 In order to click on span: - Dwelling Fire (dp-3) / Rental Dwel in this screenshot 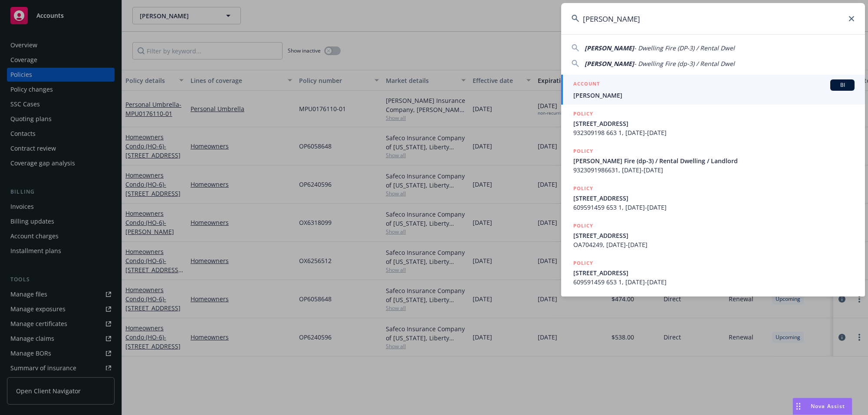, I will do `click(684, 64)`.